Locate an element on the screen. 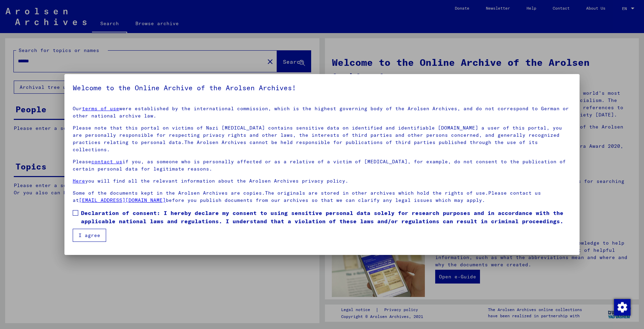 The height and width of the screenshot is (329, 644). span: Declaration of consent: I hereby declare my consent to using sensitive personal data solely for r... is located at coordinates (326, 217).